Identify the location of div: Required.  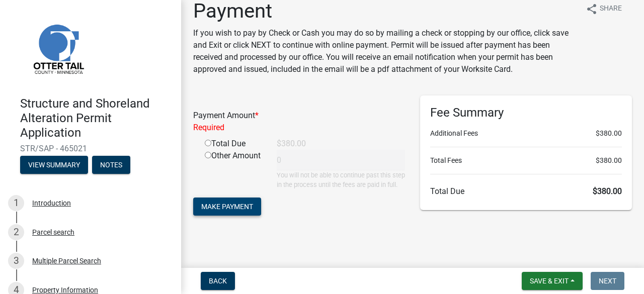
(299, 128).